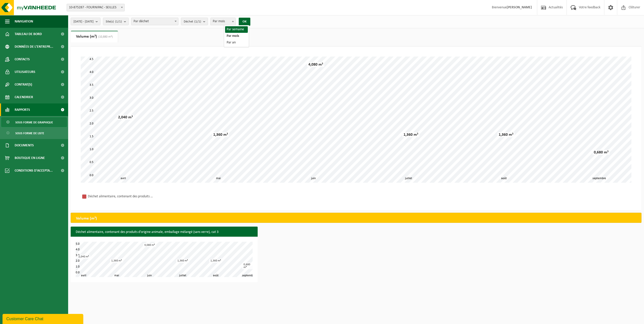  What do you see at coordinates (192, 22) in the screenshot?
I see `span: Déchet` at bounding box center [192, 22].